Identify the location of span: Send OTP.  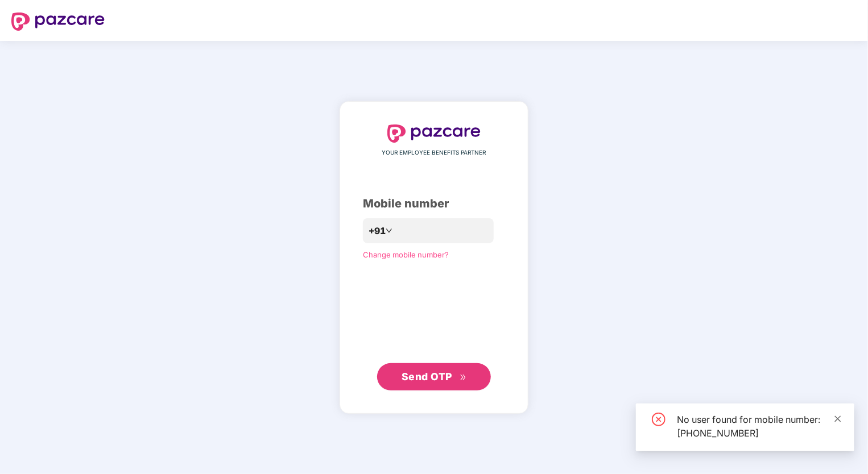
(427, 377).